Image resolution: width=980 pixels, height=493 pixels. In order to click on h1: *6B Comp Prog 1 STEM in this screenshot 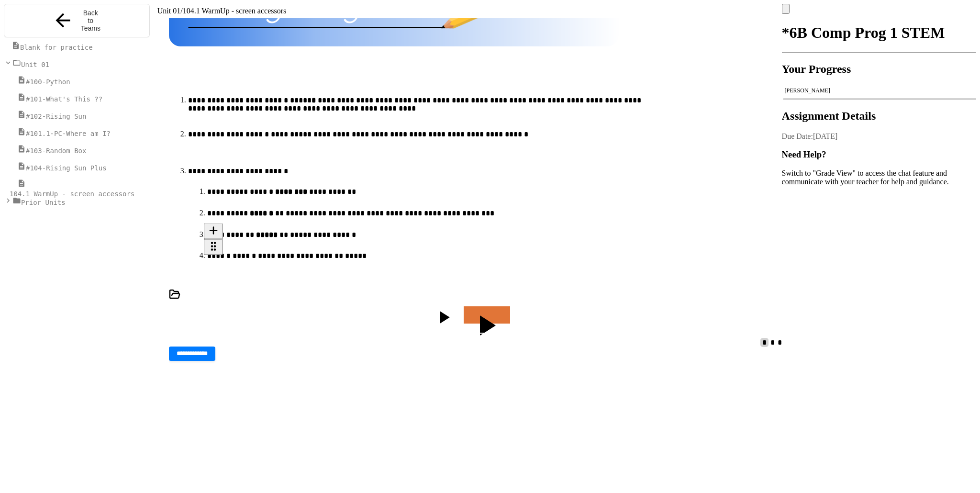, I will do `click(879, 33)`.